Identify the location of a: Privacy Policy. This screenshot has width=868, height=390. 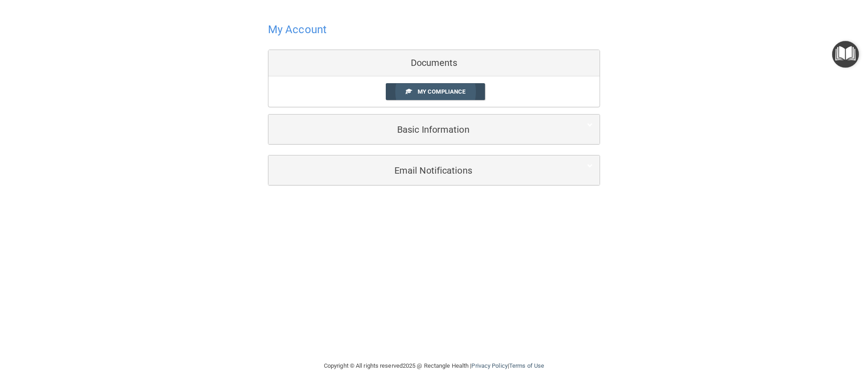
(489, 366).